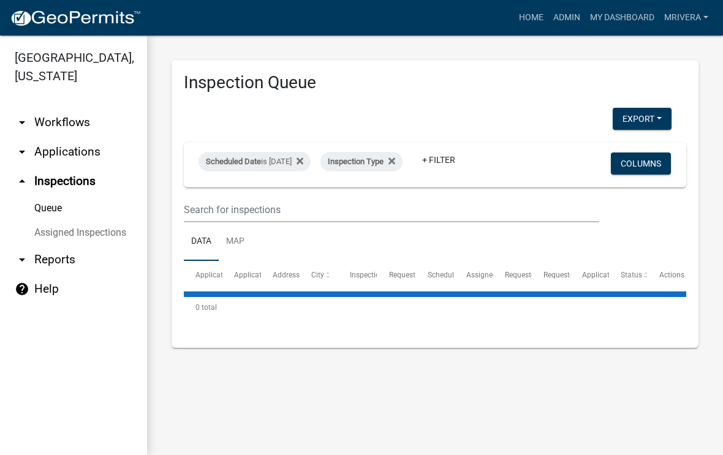 This screenshot has width=723, height=455. Describe the element at coordinates (628, 276) in the screenshot. I see `datatable-header-cell: Status` at that location.